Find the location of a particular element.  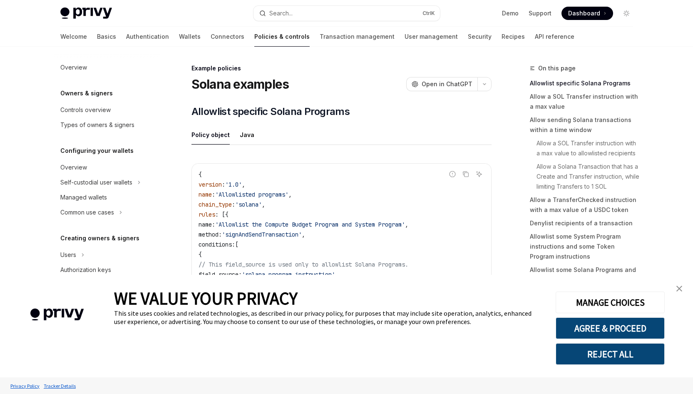

span: Open in ChatGPT is located at coordinates (447, 84).